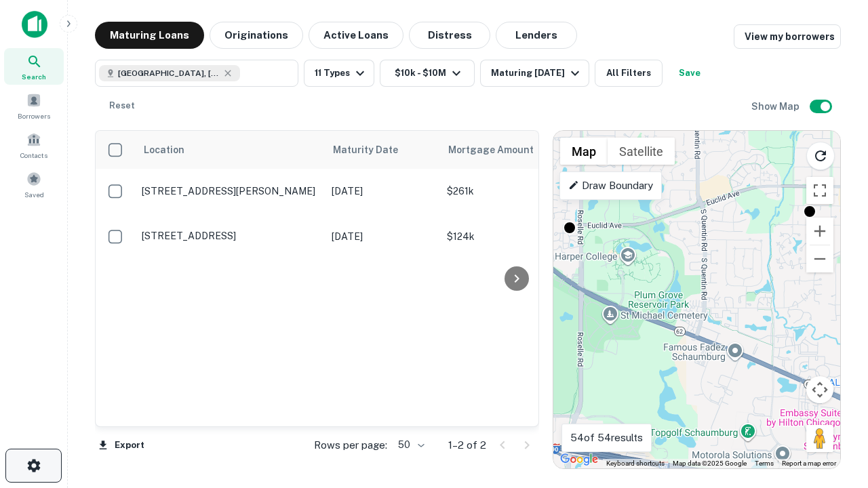  Describe the element at coordinates (579, 460) in the screenshot. I see `img: Google` at that location.